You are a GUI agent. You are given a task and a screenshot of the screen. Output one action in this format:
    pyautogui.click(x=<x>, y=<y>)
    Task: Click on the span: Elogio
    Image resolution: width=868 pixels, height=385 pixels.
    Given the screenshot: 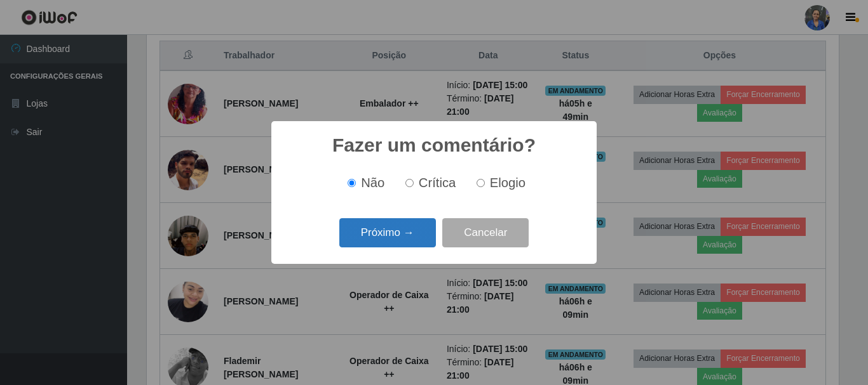 What is the action you would take?
    pyautogui.click(x=507, y=183)
    